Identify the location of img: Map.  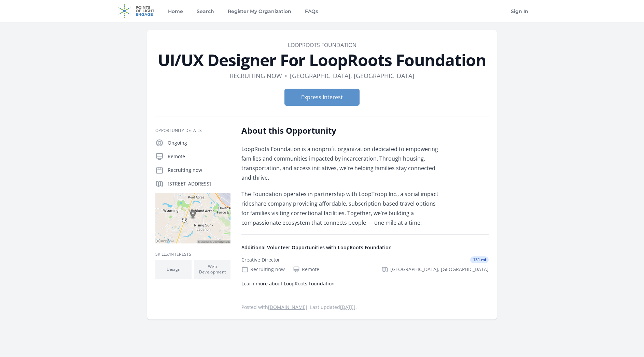
(193, 218).